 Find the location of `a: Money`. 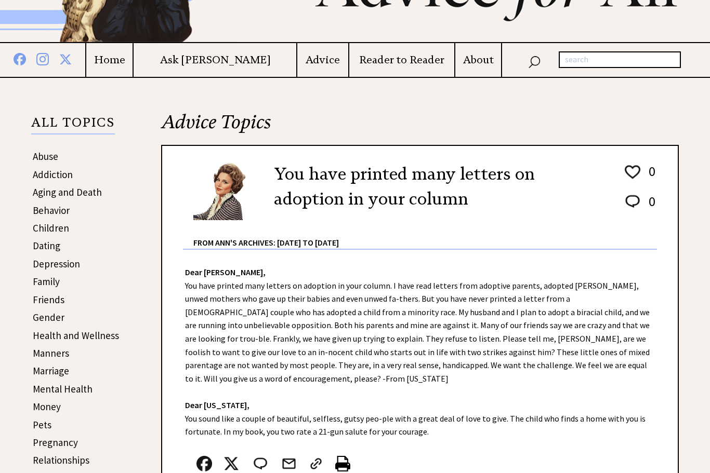

a: Money is located at coordinates (47, 407).